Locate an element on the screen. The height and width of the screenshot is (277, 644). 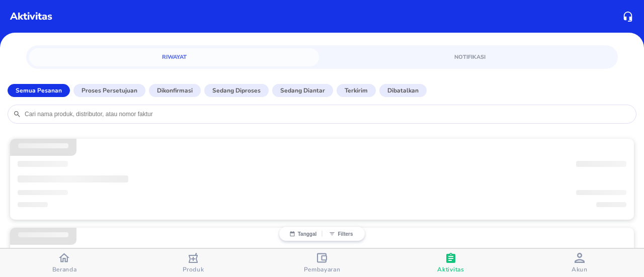
button: Aktivitas is located at coordinates (451, 263).